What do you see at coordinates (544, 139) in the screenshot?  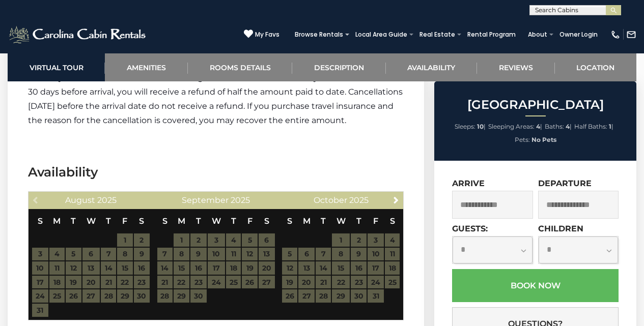 I see `strong: No Pets` at bounding box center [544, 139].